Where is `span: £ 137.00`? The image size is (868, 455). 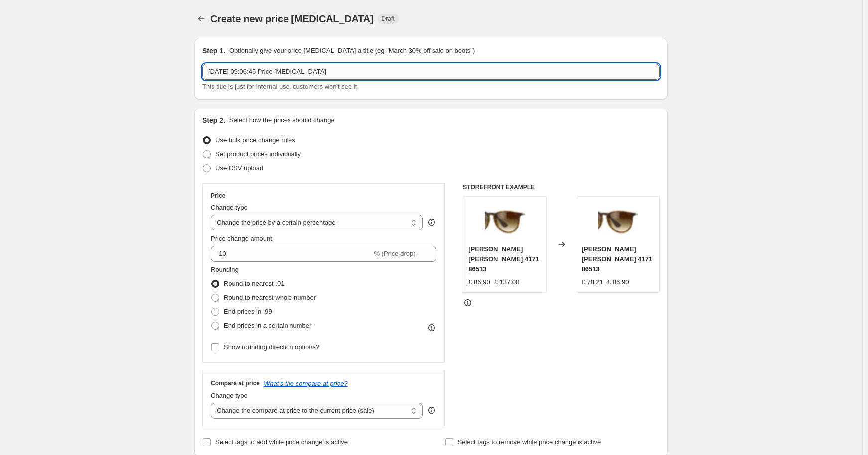 span: £ 137.00 is located at coordinates (507, 282).